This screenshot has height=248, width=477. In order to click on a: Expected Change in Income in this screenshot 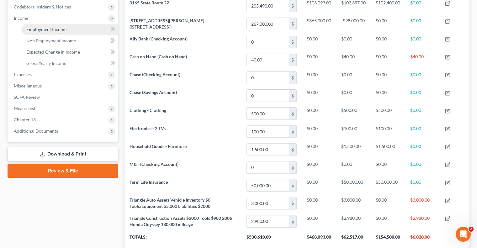, I will do `click(70, 52)`.